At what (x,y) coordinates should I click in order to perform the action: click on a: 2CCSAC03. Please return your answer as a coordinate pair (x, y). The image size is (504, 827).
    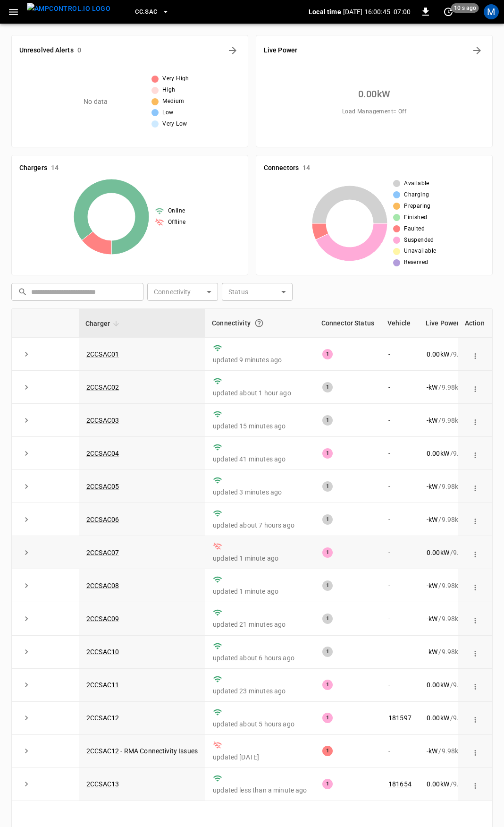
    Looking at the image, I should click on (102, 421).